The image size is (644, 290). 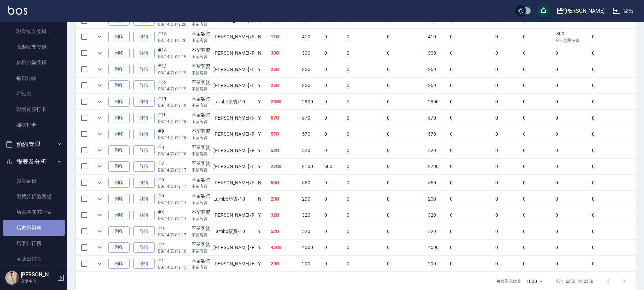 What do you see at coordinates (34, 110) in the screenshot?
I see `a: 現場電腦打卡` at bounding box center [34, 110].